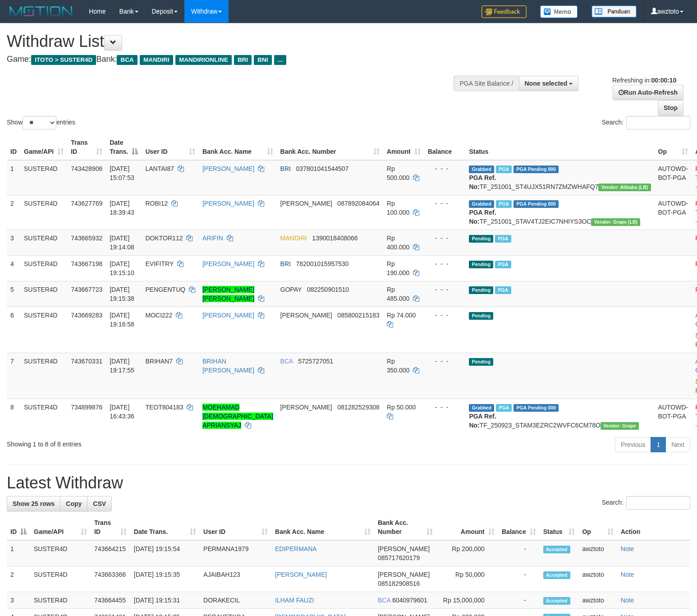  Describe the element at coordinates (86, 361) in the screenshot. I see `span: 743670331` at that location.